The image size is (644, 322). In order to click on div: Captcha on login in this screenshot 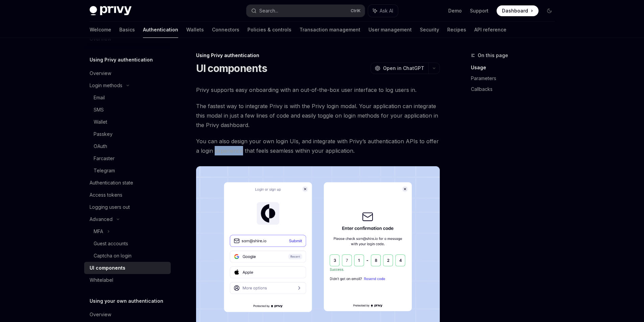, I will do `click(112, 255)`.